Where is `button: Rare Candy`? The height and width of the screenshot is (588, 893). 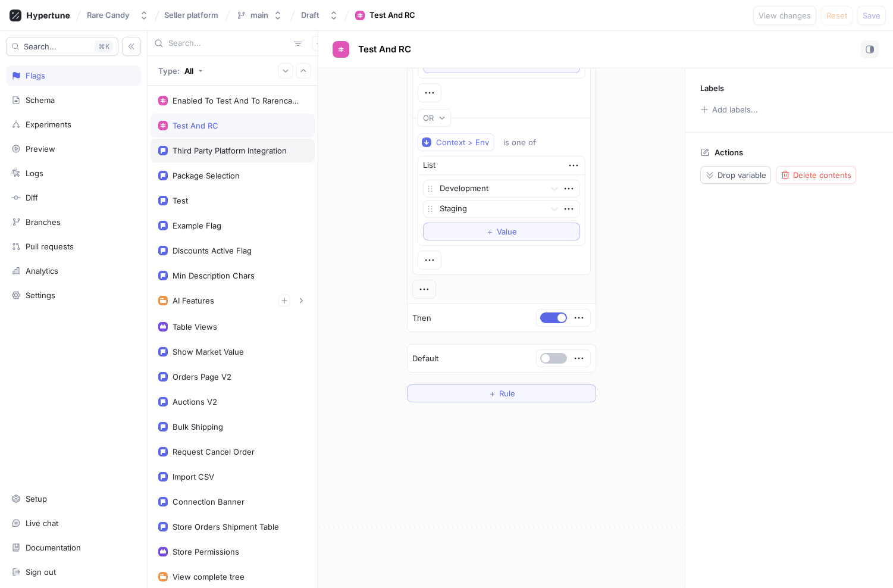
button: Rare Candy is located at coordinates (118, 15).